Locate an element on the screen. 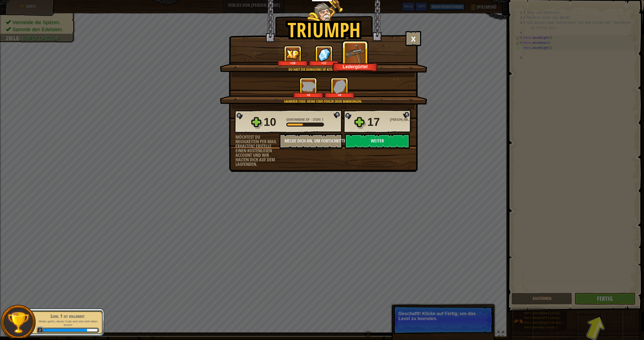  img: Neuen Gegenstand gewonnen is located at coordinates (355, 54).